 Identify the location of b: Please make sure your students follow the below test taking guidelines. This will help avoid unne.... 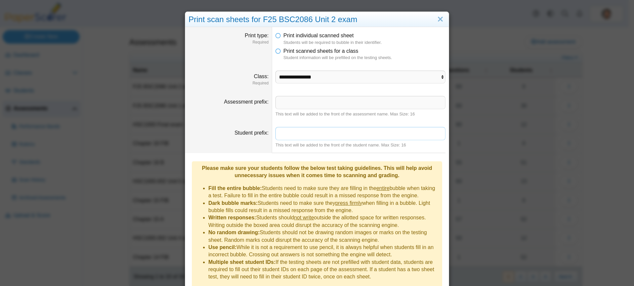
(317, 172).